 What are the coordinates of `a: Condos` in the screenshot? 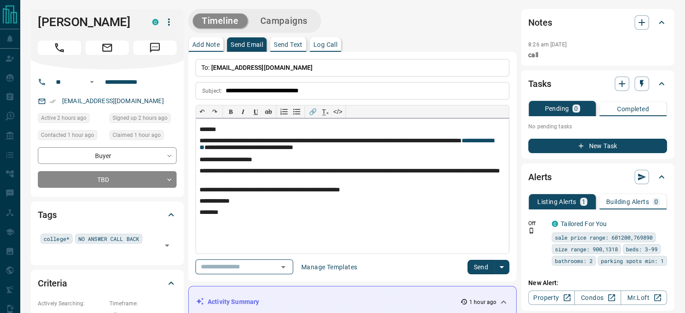 It's located at (598, 298).